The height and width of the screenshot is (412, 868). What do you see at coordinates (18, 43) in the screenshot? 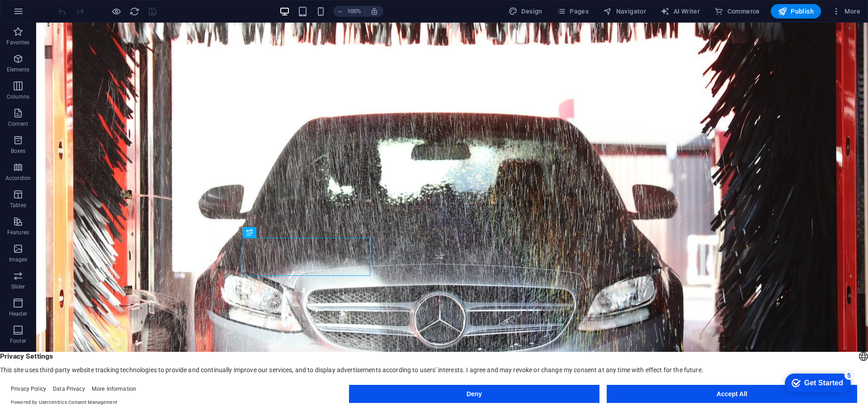
I see `p: Favorites` at bounding box center [18, 43].